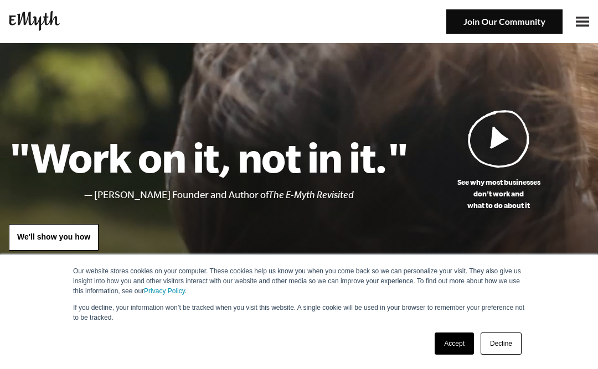 This screenshot has width=598, height=369. I want to click on h1: "Work on it, not in it.", so click(208, 157).